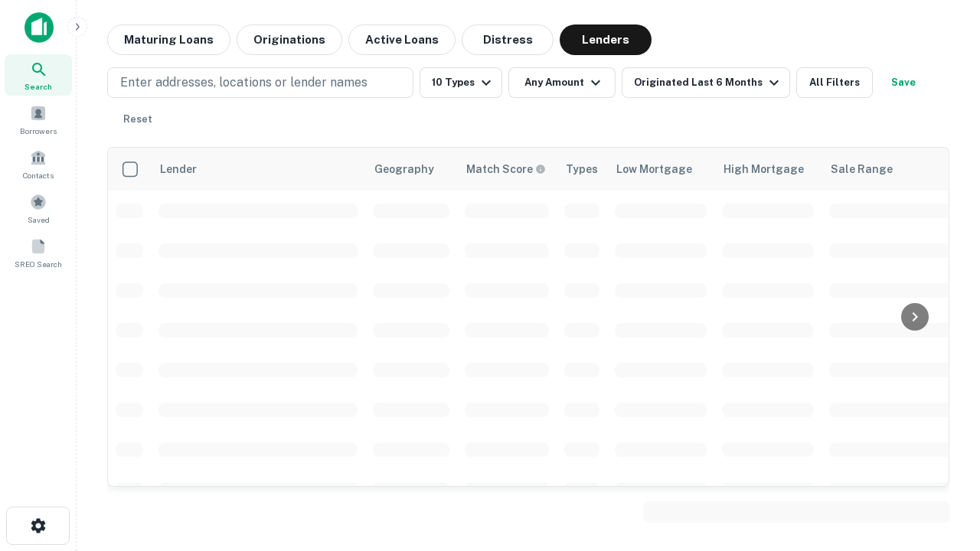 This screenshot has height=551, width=980. What do you see at coordinates (507, 39) in the screenshot?
I see `button: Distress` at bounding box center [507, 39].